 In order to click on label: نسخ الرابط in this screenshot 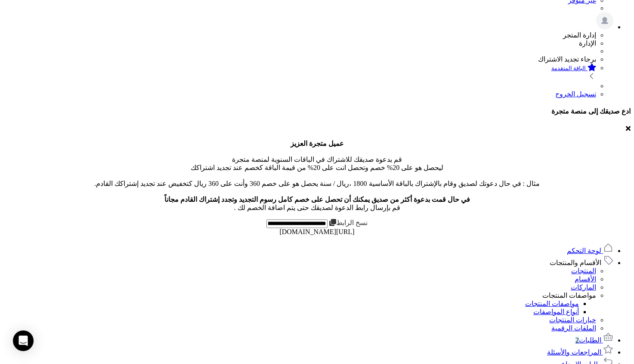, I will do `click(347, 222)`.